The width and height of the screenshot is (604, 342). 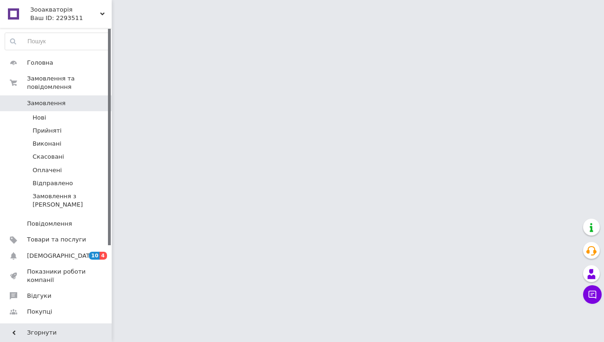 I want to click on span: Товари та послуги, so click(x=56, y=240).